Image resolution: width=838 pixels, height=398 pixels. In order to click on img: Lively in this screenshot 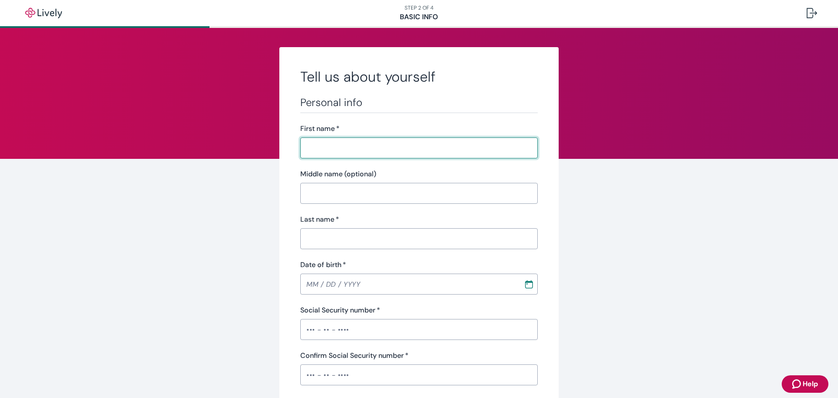, I will do `click(44, 13)`.